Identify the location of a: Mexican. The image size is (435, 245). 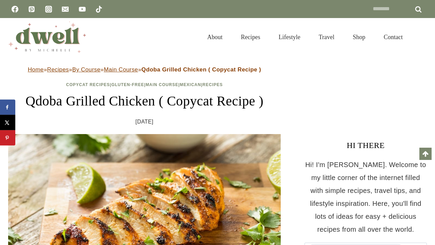
(190, 85).